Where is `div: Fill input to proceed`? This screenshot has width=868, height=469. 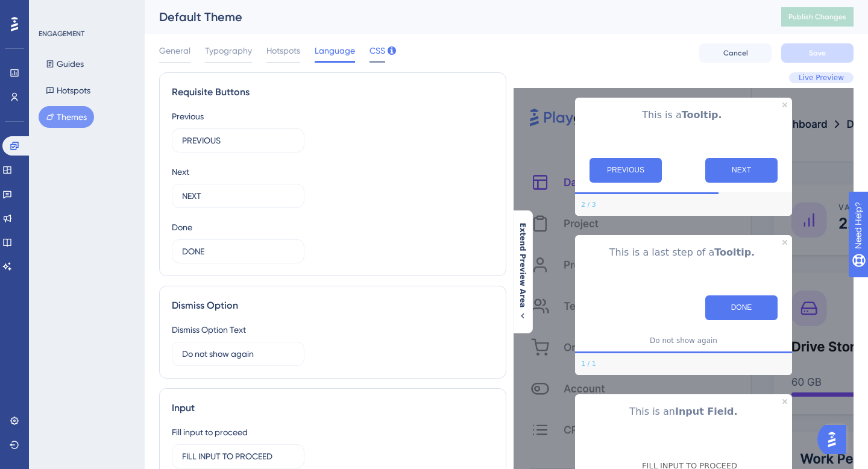 div: Fill input to proceed is located at coordinates (209, 432).